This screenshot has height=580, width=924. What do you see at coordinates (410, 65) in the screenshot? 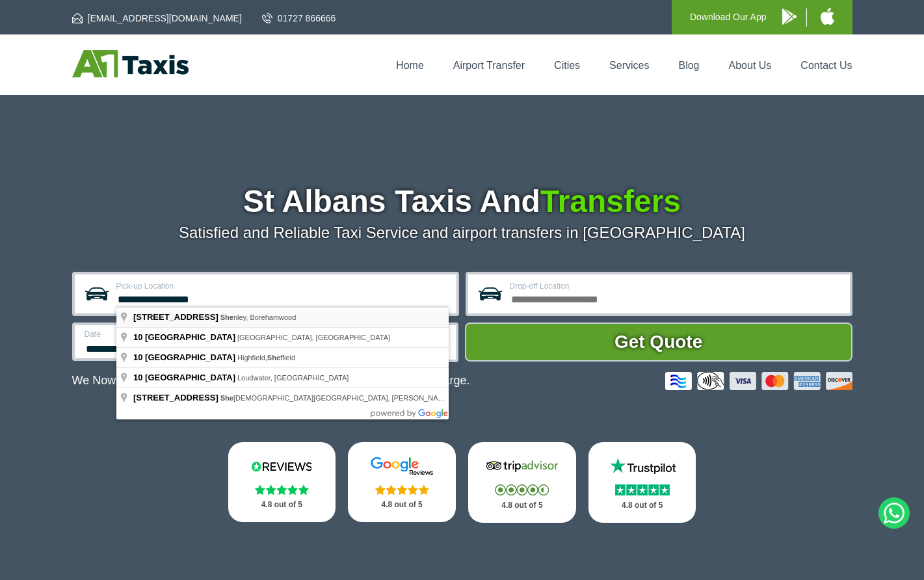
I see `a: Home` at bounding box center [410, 65].